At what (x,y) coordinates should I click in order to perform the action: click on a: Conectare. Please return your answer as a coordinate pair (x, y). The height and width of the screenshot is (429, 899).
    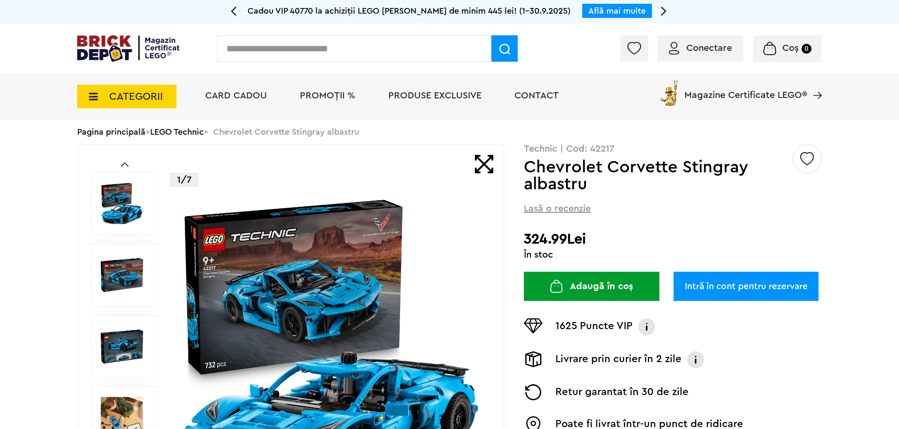
    Looking at the image, I should click on (700, 48).